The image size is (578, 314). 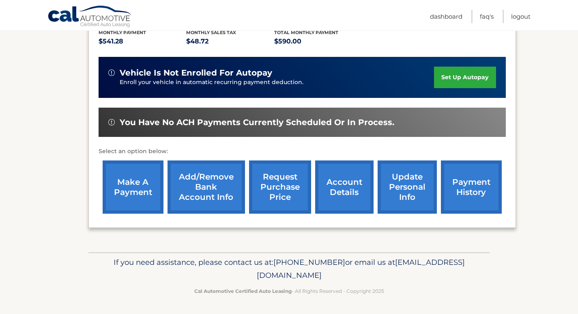 What do you see at coordinates (142, 41) in the screenshot?
I see `p: $541.28` at bounding box center [142, 41].